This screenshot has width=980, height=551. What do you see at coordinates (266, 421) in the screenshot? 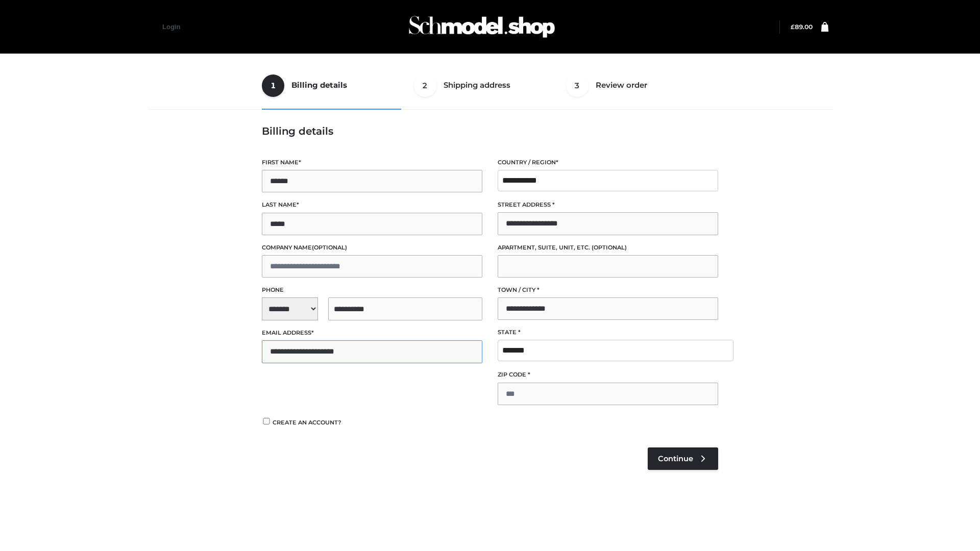
I see `input: Create an account?` at bounding box center [266, 421].